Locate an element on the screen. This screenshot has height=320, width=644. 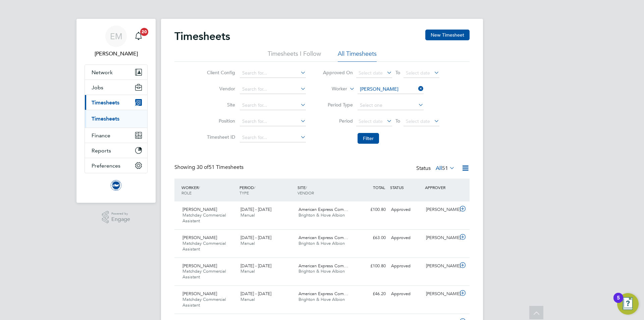
button: Jobs is located at coordinates (116, 87).